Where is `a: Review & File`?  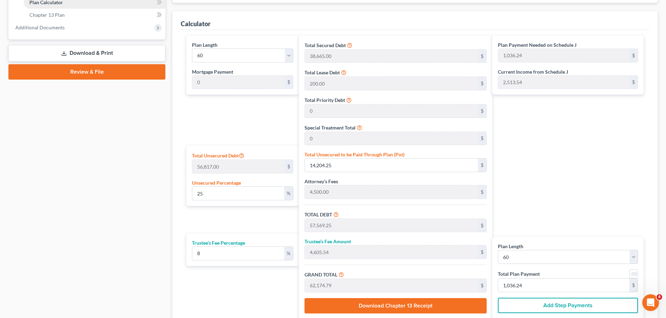
a: Review & File is located at coordinates (87, 72).